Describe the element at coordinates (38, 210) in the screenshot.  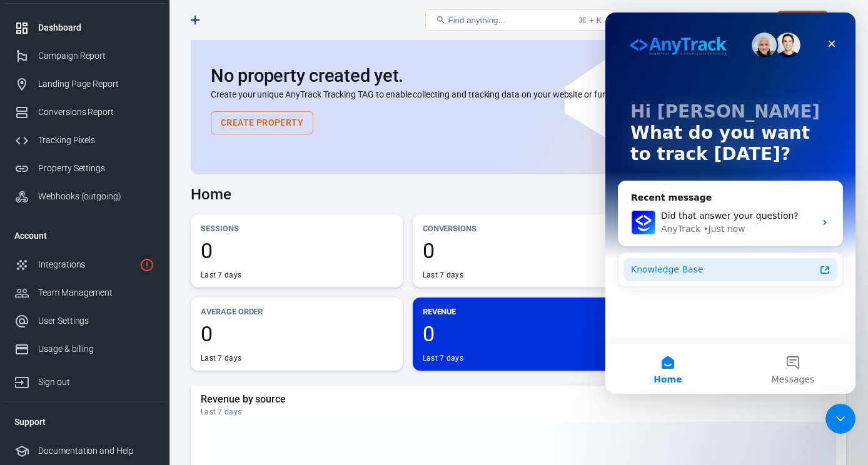
I see `img: Profile image for AnyTrack` at that location.